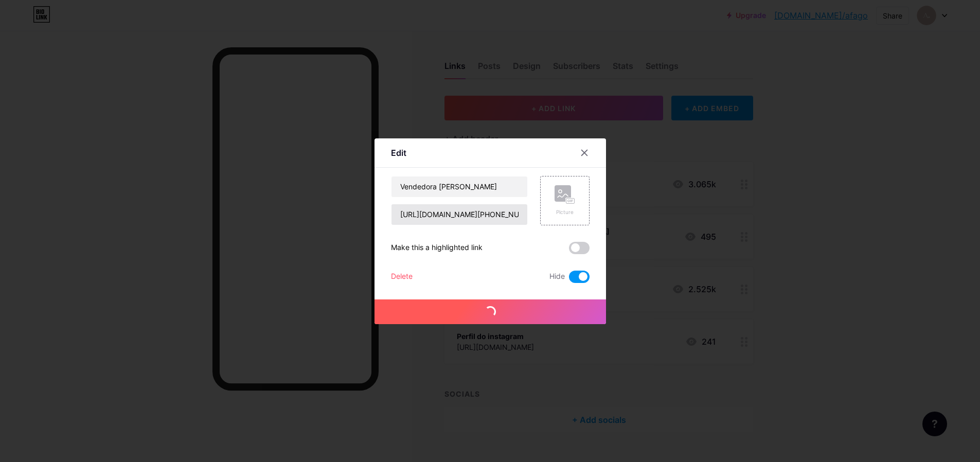  What do you see at coordinates (460, 187) in the screenshot?
I see `input: Title` at bounding box center [460, 187].